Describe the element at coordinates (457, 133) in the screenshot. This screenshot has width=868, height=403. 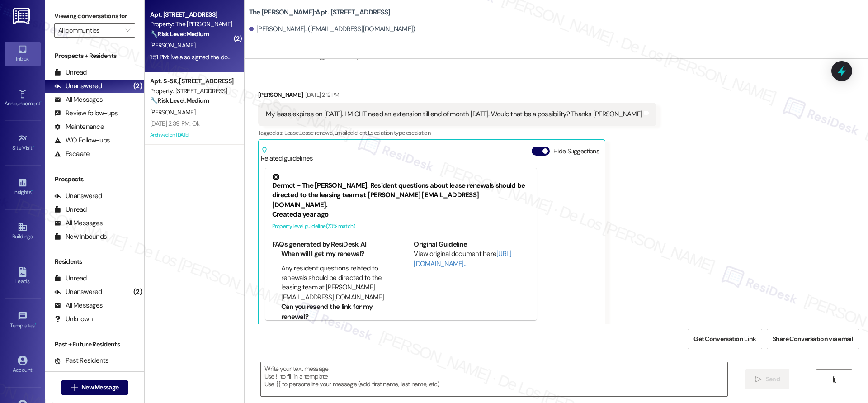
I see `div: Tagged as:` at that location.